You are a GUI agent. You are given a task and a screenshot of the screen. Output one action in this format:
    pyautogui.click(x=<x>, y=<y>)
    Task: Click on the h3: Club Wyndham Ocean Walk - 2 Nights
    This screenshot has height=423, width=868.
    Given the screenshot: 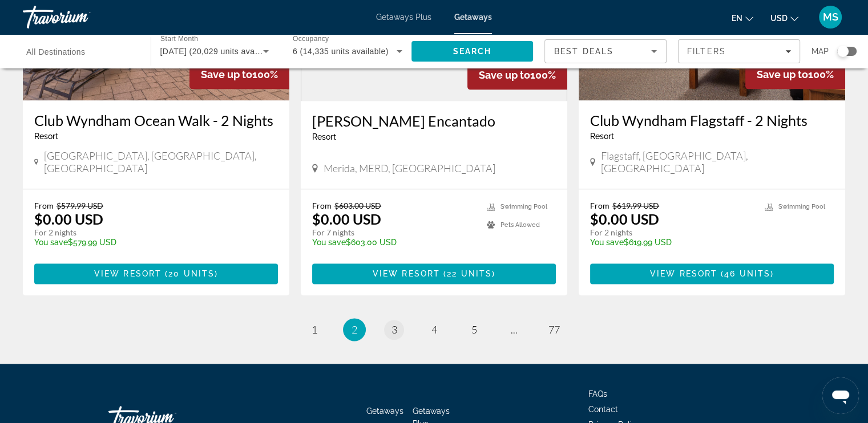 What is the action you would take?
    pyautogui.click(x=156, y=120)
    